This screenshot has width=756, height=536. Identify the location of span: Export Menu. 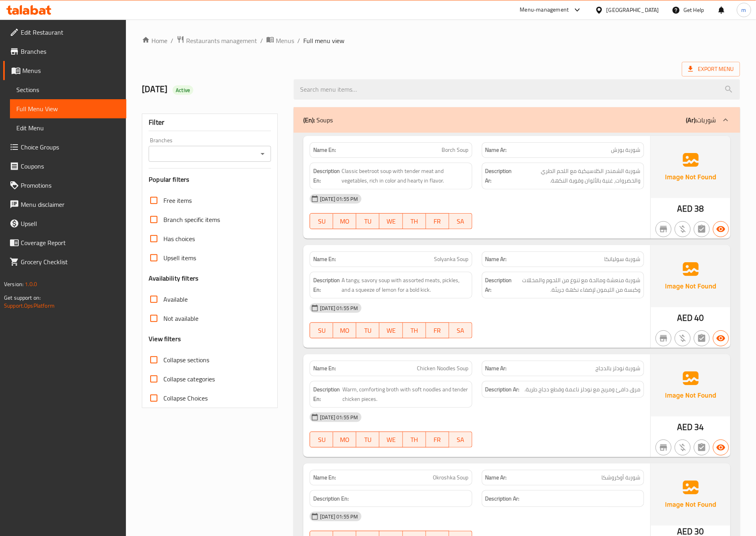
(711, 69).